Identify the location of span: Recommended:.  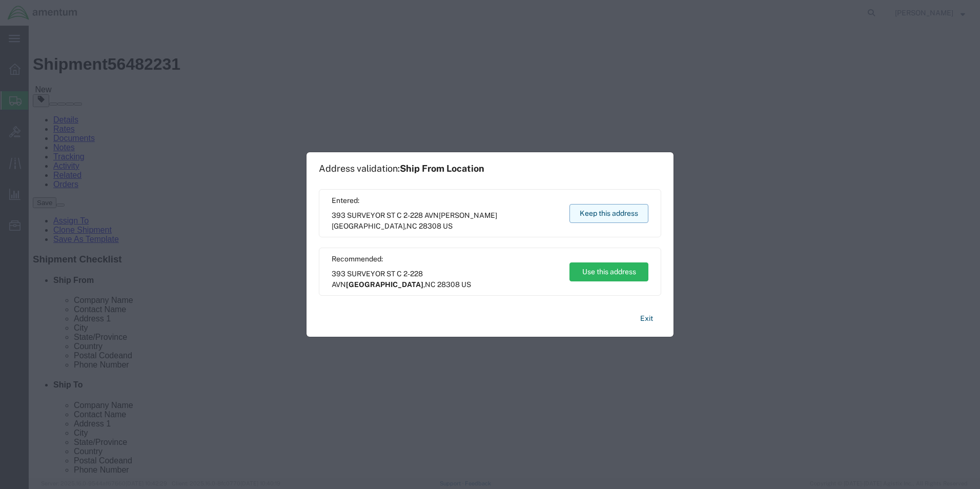
(445, 259).